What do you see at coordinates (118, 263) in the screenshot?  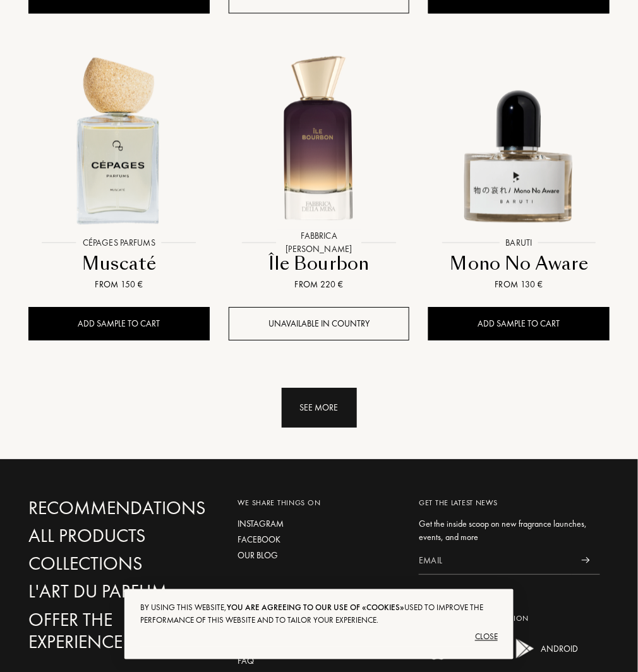 I see `div: Muscaté` at bounding box center [118, 263].